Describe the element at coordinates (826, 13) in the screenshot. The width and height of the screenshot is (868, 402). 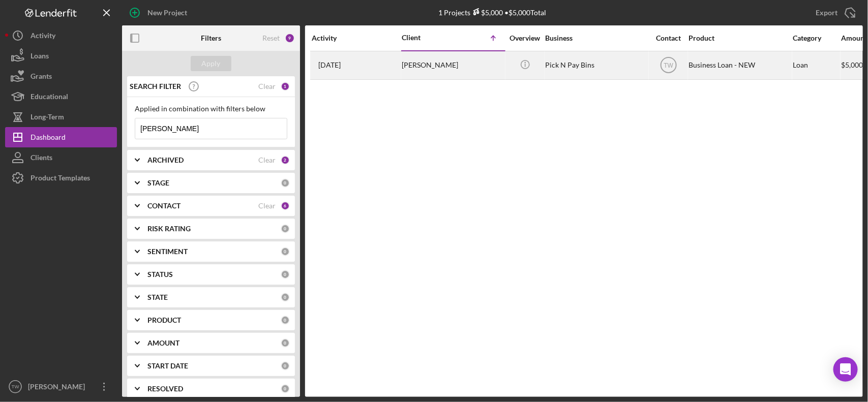
I see `div: Export` at that location.